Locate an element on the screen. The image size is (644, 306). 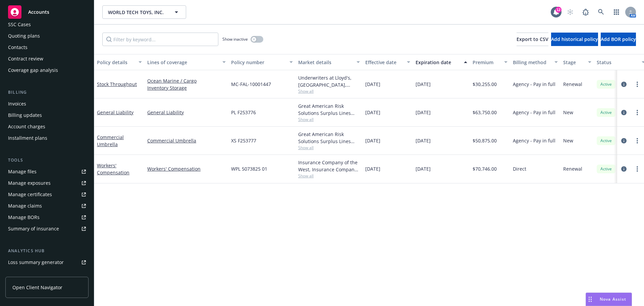
span: XS F253777 is located at coordinates (244, 141).